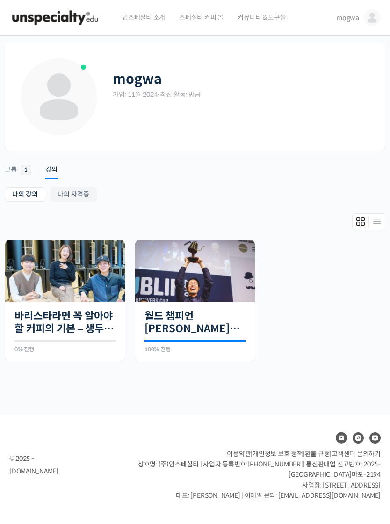 This screenshot has width=390, height=524. I want to click on span: mogwa, so click(348, 18).